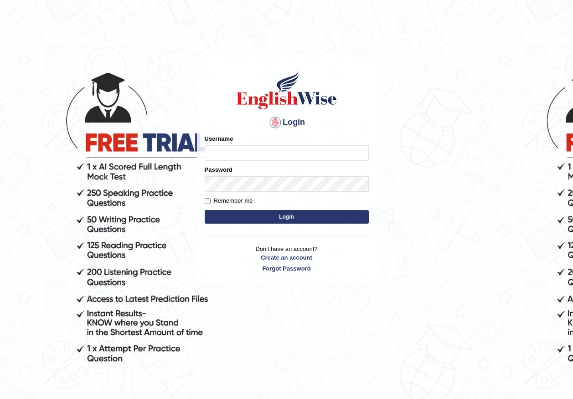  Describe the element at coordinates (287, 257) in the screenshot. I see `a: Create an account` at that location.